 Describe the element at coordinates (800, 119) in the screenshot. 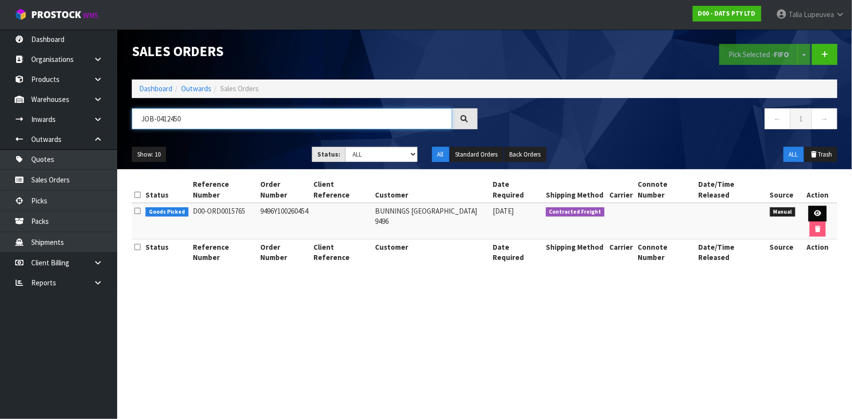

I see `a: 1` at that location.